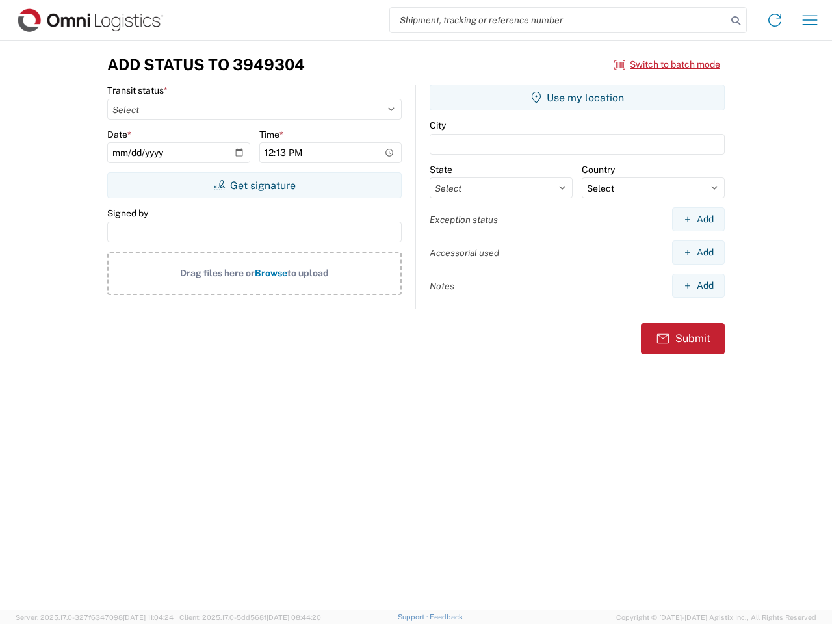 This screenshot has height=624, width=832. Describe the element at coordinates (119, 135) in the screenshot. I see `label: Date` at that location.